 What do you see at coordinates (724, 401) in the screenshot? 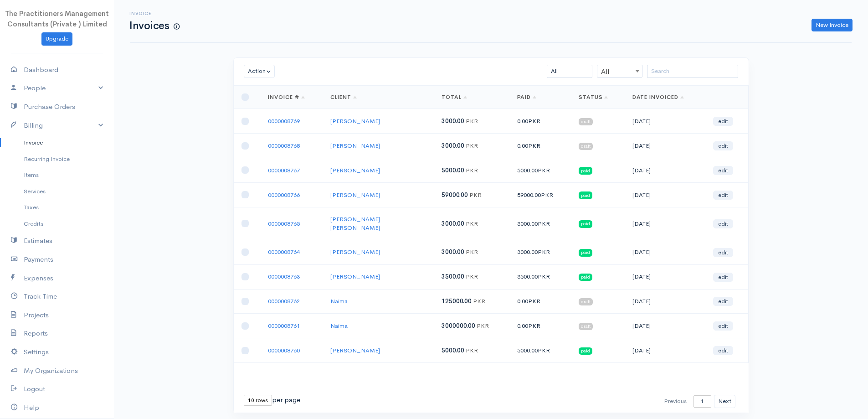
I see `button: Next` at bounding box center [724, 401].